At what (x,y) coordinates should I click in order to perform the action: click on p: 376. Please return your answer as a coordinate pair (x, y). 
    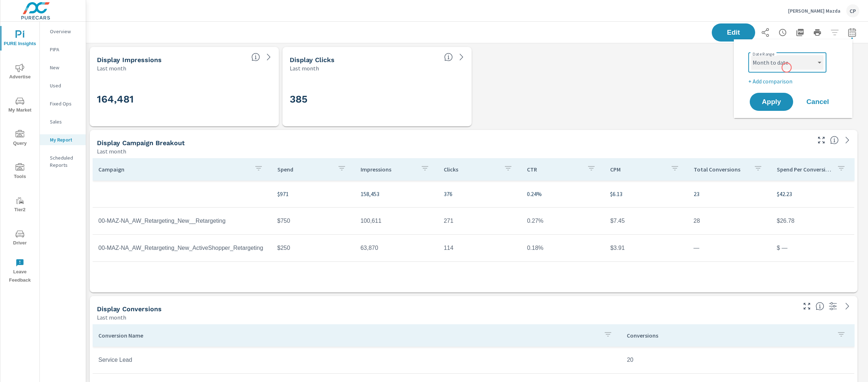
    Looking at the image, I should click on (479, 194).